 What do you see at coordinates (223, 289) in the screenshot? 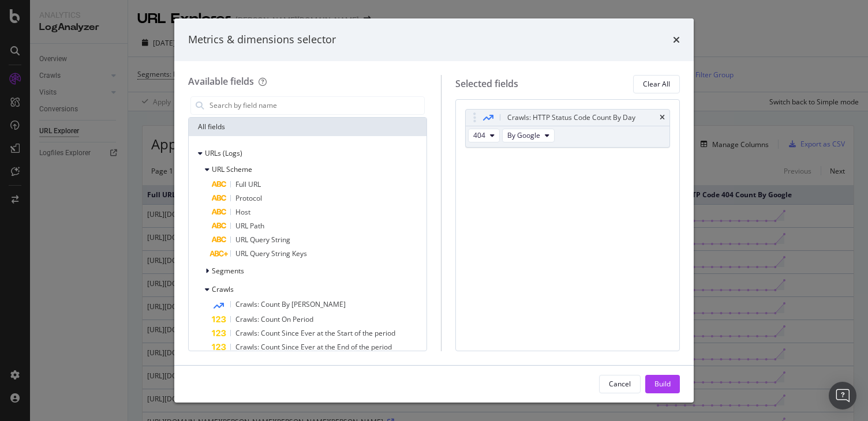
I see `span: Crawls` at bounding box center [223, 289].